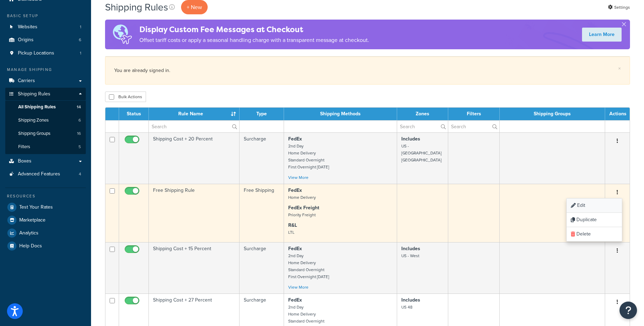 The image size is (644, 326). Describe the element at coordinates (46, 94) in the screenshot. I see `a: Shipping Rules` at that location.